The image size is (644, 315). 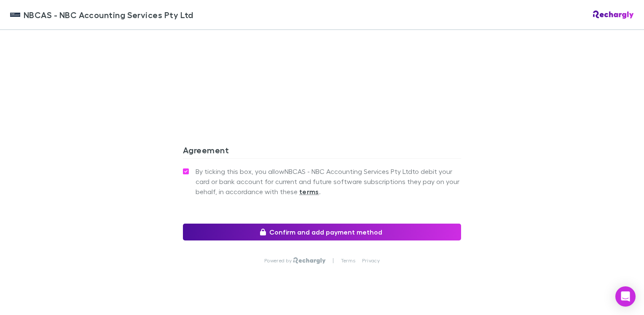 What do you see at coordinates (328, 181) in the screenshot?
I see `span: By ticking this box, you allow NBCAS - NBC Accounting Services Pty Ltd to debit your card or bank...` at bounding box center [328, 181].